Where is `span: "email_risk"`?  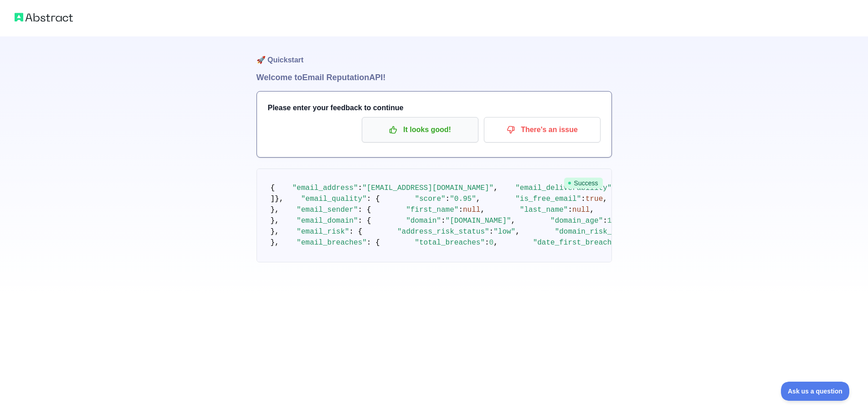
span: "email_risk" is located at coordinates (322, 232).